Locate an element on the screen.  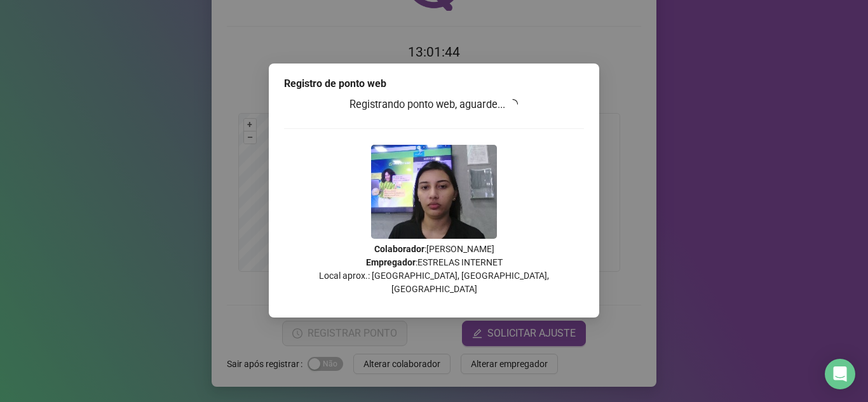
img: Z is located at coordinates (434, 192).